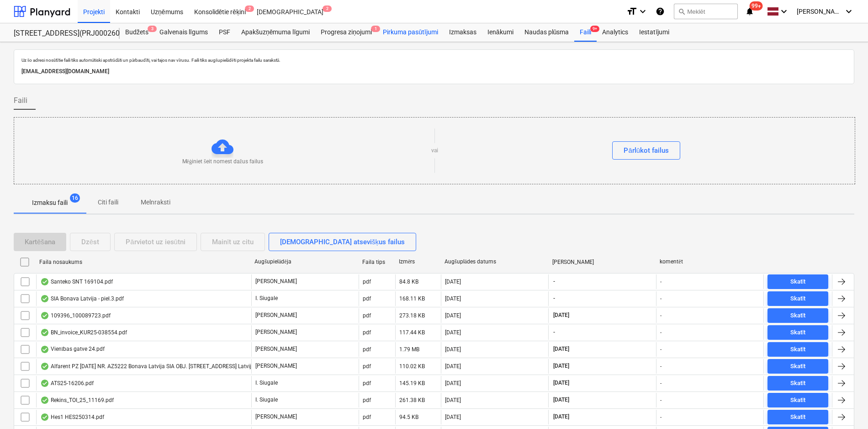 The height and width of the screenshot is (429, 868). Describe the element at coordinates (346, 32) in the screenshot. I see `a: Progresa ziņojumi1` at that location.